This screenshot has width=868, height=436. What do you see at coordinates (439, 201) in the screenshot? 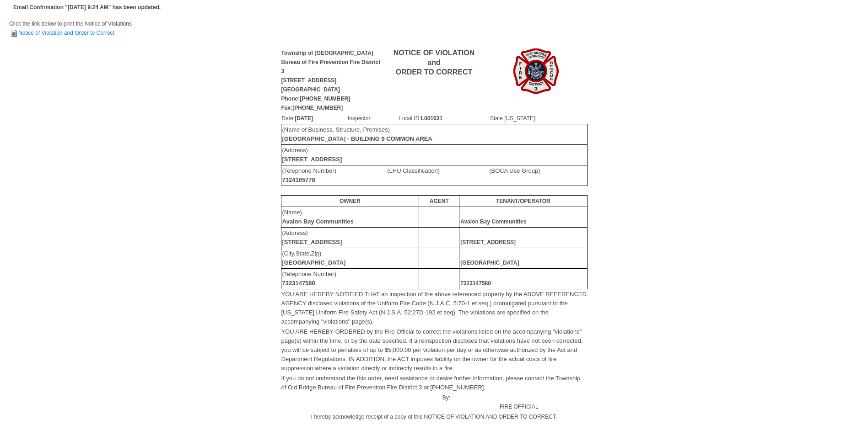
I see `b: AGENT` at bounding box center [439, 201].